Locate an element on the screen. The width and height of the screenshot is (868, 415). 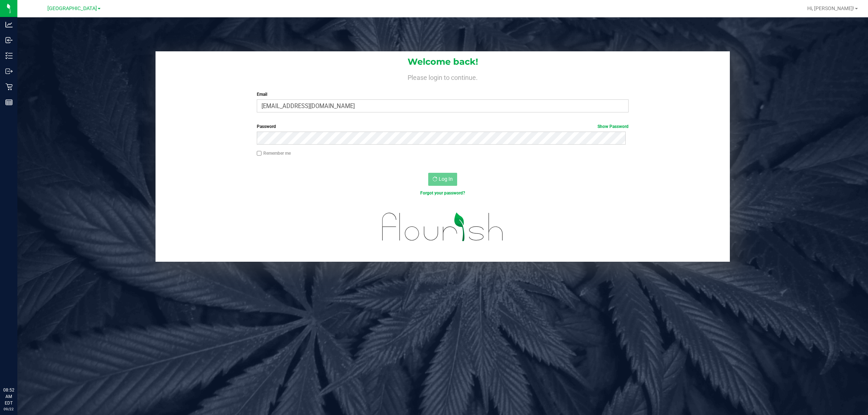
inline-svg: Outbound is located at coordinates (9, 71).